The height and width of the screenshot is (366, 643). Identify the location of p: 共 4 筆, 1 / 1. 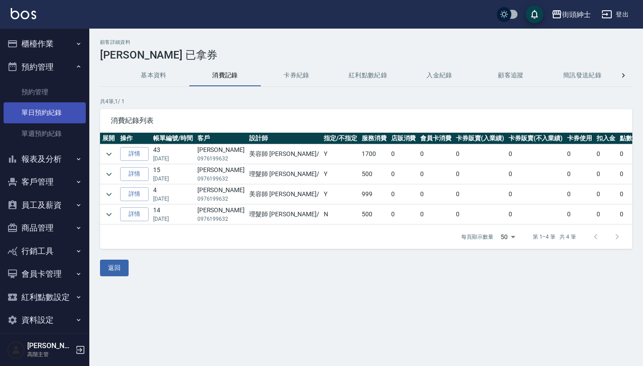
(366, 101).